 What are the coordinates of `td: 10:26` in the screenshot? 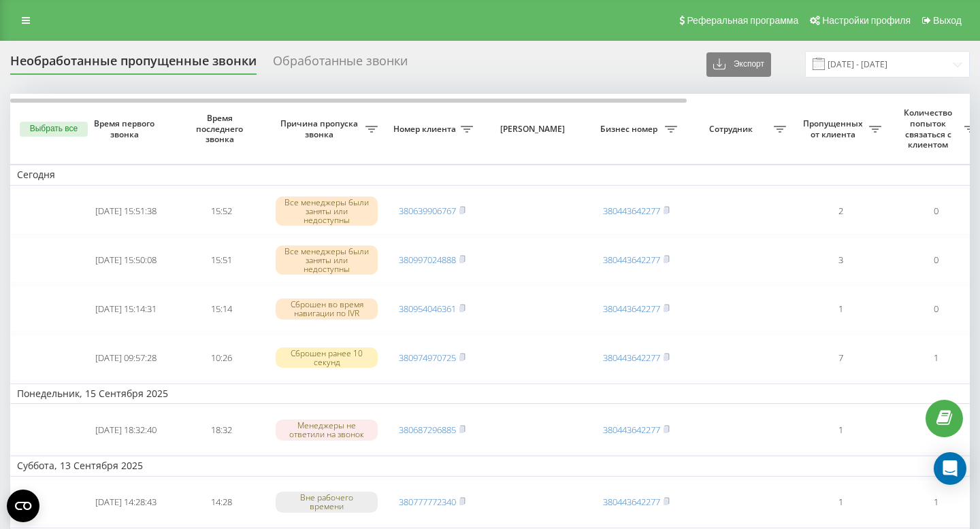 It's located at (221, 358).